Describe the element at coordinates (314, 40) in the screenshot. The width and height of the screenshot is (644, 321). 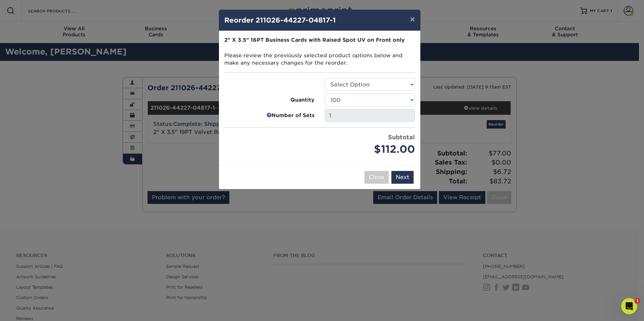
I see `strong: 2" X 3.5" 16PT Business Cards with Raised Spot UV on Front only` at that location.